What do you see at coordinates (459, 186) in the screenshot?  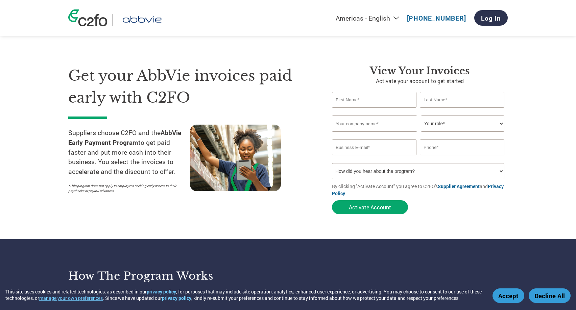 I see `a: Supplier Agreement` at bounding box center [459, 186].